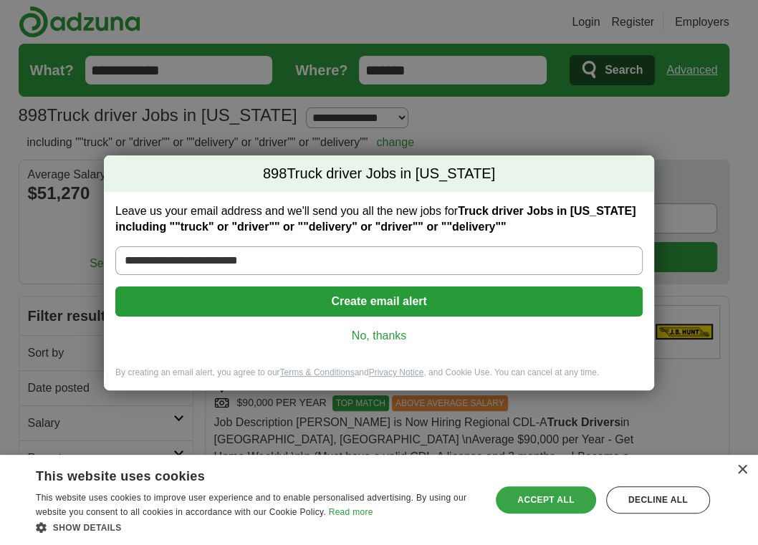  Describe the element at coordinates (239, 474) in the screenshot. I see `div: This website uses cookies` at that location.